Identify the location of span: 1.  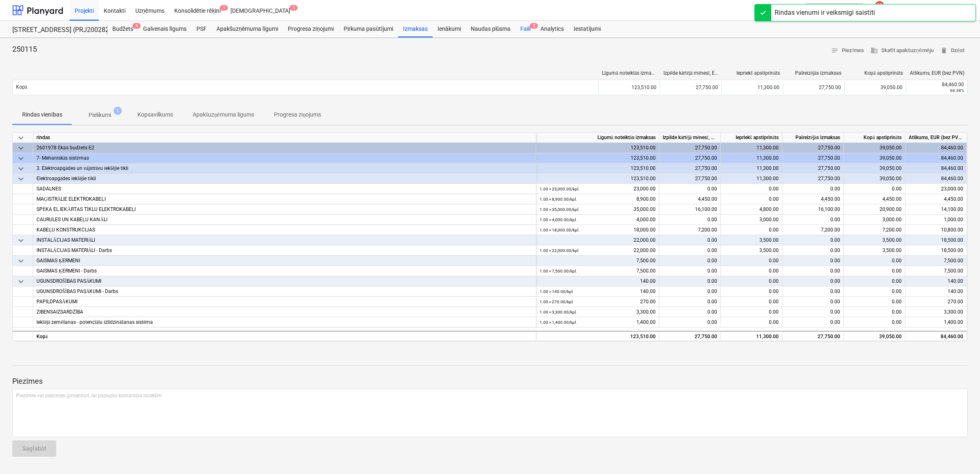
(117, 111).